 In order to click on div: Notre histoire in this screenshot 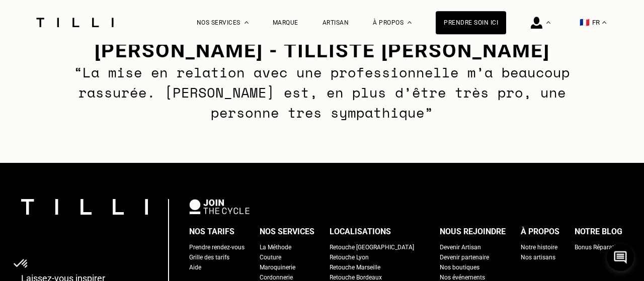, I will do `click(539, 248)`.